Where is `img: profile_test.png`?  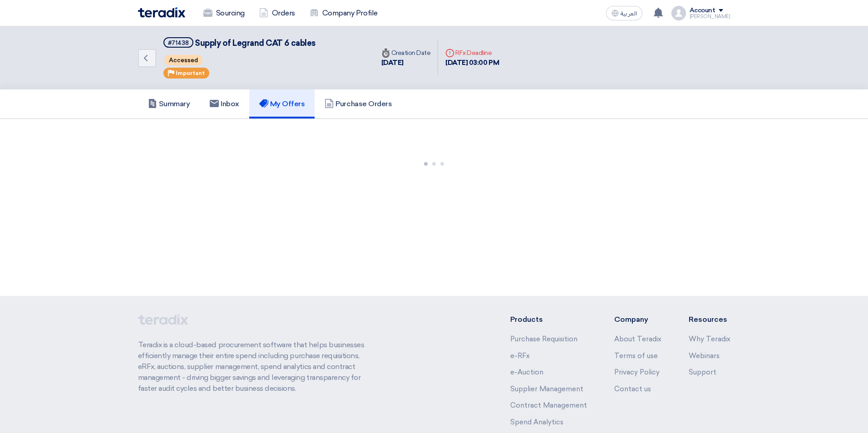
img: profile_test.png is located at coordinates (679, 13).